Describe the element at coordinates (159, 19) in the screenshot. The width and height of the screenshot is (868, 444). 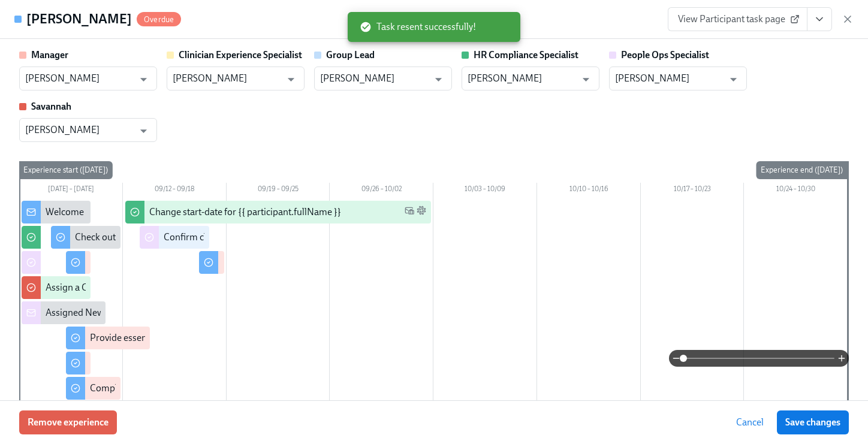
I see `span: Overdue` at that location.